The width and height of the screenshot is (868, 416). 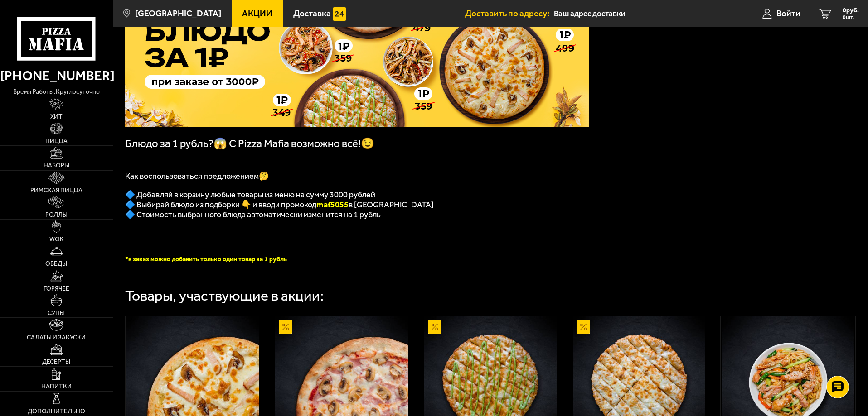 What do you see at coordinates (851, 17) in the screenshot?
I see `span: 0 шт.` at bounding box center [851, 17].